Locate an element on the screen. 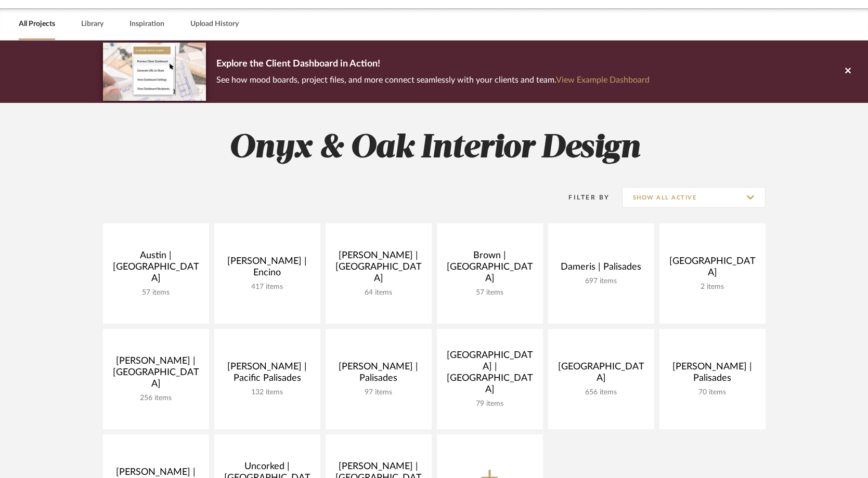  div: 97 items is located at coordinates (379, 392).